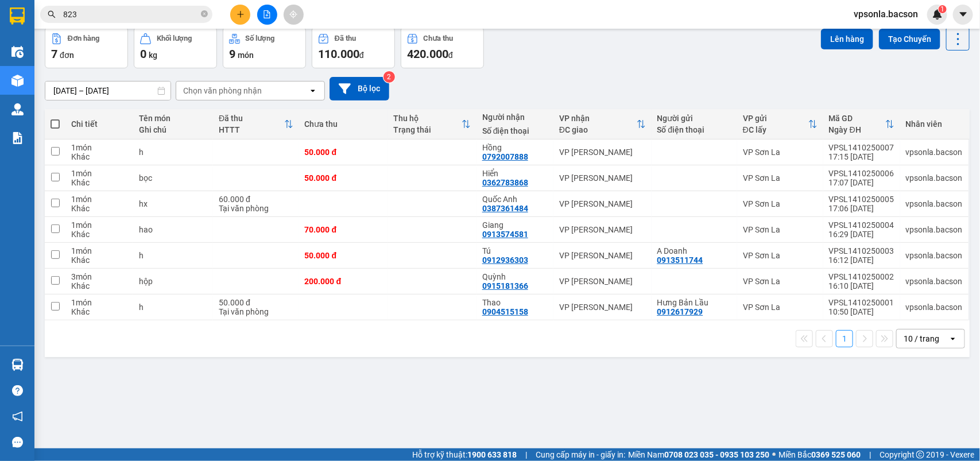  Describe the element at coordinates (17, 442) in the screenshot. I see `span: message` at that location.